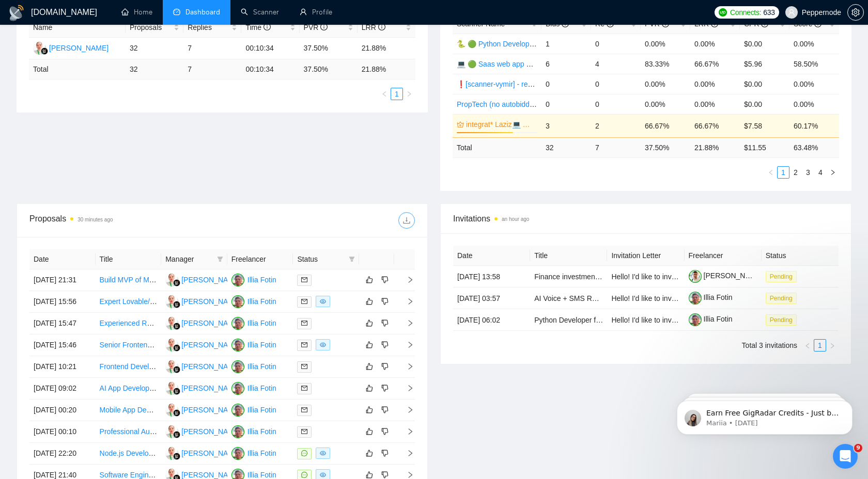 Image resolution: width=868 pixels, height=479 pixels. I want to click on td: 3, so click(566, 125).